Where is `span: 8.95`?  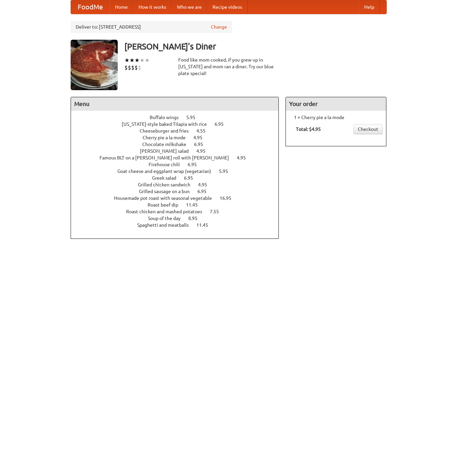
span: 8.95 is located at coordinates (196, 218).